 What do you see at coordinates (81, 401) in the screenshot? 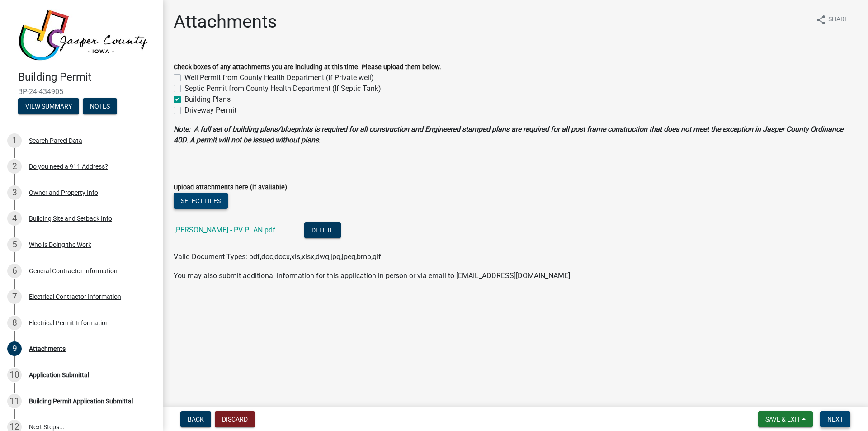
I see `div: Building Permit Application Submittal` at bounding box center [81, 401].